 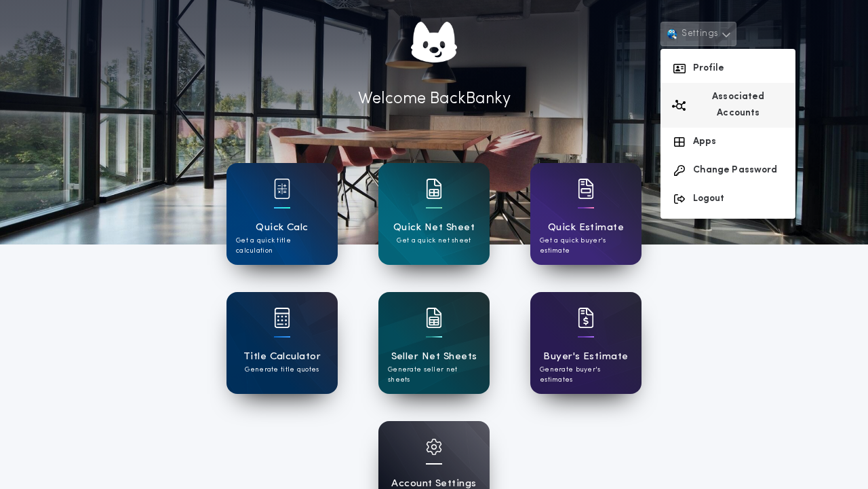 What do you see at coordinates (728, 142) in the screenshot?
I see `button: Apps` at bounding box center [728, 142].